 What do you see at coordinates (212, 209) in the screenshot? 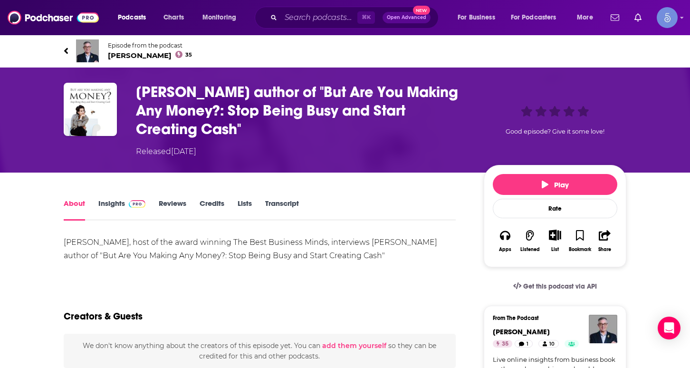
I see `a: Credits` at bounding box center [212, 209].